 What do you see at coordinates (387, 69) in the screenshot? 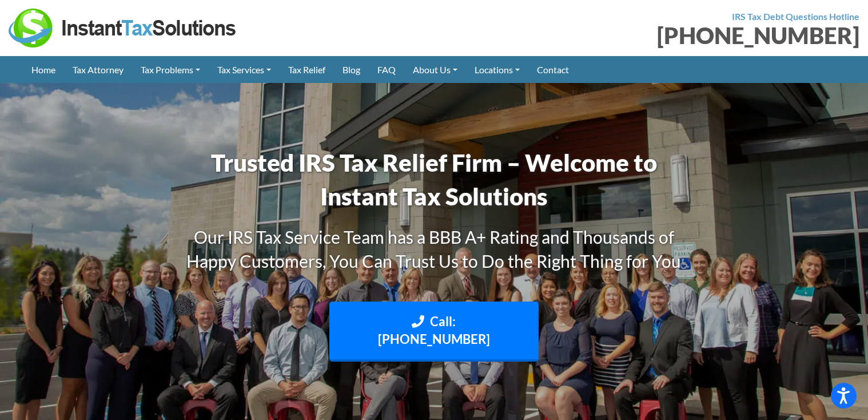
I see `a: FAQ` at bounding box center [387, 69].